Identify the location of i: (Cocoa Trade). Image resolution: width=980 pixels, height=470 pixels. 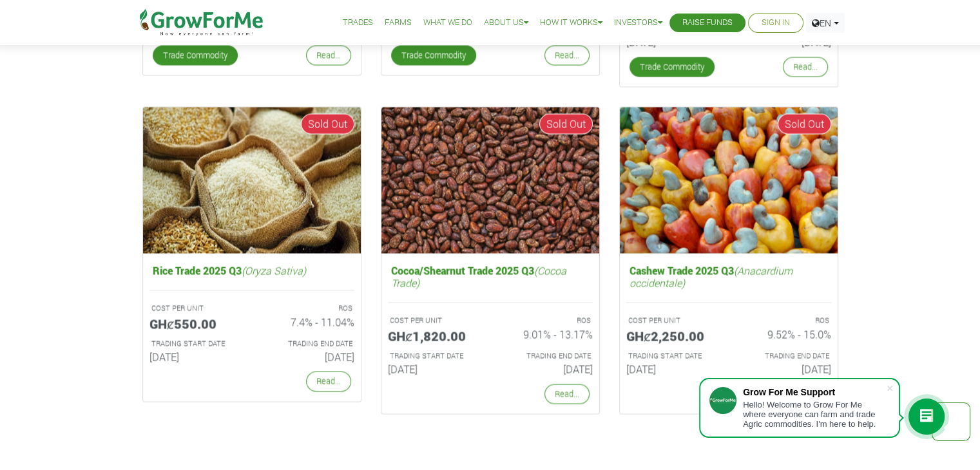
(478, 276).